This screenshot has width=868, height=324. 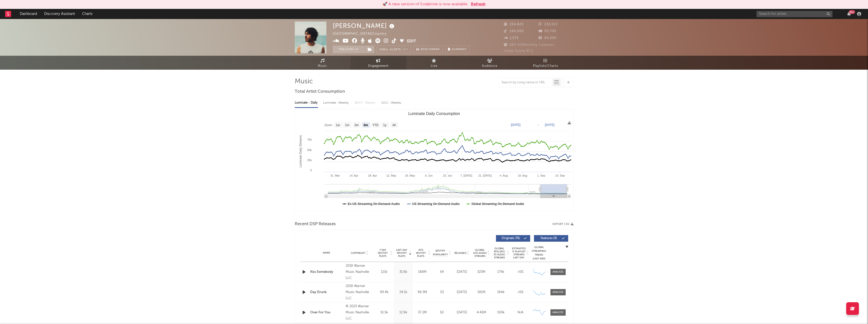 What do you see at coordinates (849, 14) in the screenshot?
I see `button: 99+` at bounding box center [849, 14].